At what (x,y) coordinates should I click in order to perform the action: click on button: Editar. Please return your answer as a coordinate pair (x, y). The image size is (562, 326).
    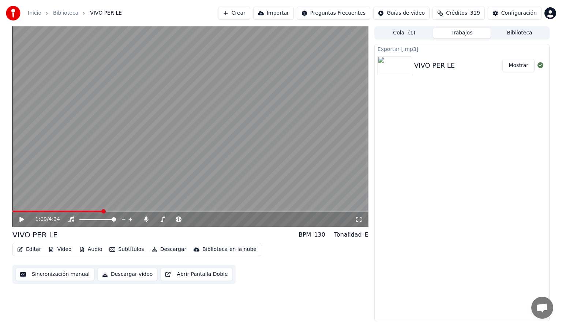
    Looking at the image, I should click on (29, 249).